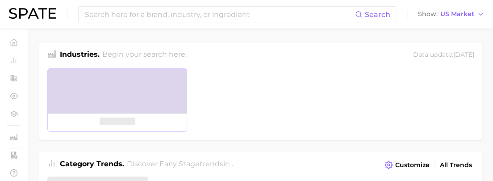  Describe the element at coordinates (144, 55) in the screenshot. I see `h2: Begin your search here.` at that location.